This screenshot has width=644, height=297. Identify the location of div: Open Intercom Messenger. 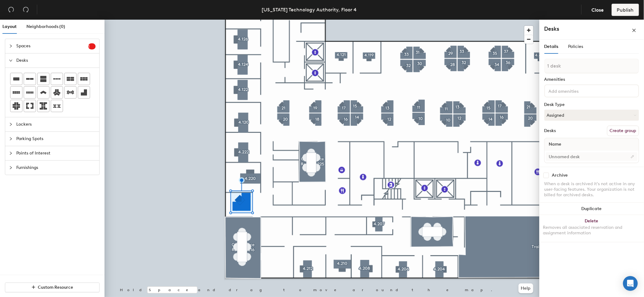
(631, 284).